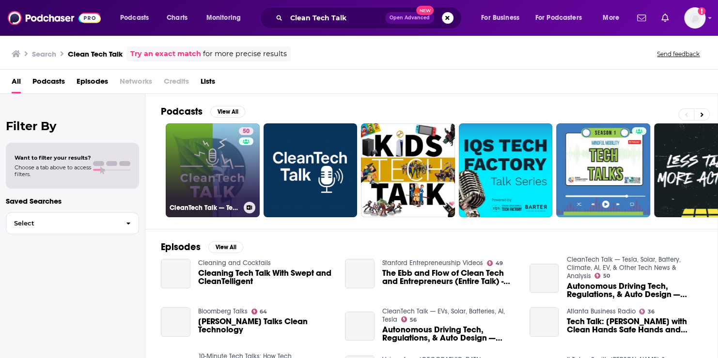 This screenshot has width=718, height=358. What do you see at coordinates (223, 311) in the screenshot?
I see `a: Bloomberg Talks` at bounding box center [223, 311].